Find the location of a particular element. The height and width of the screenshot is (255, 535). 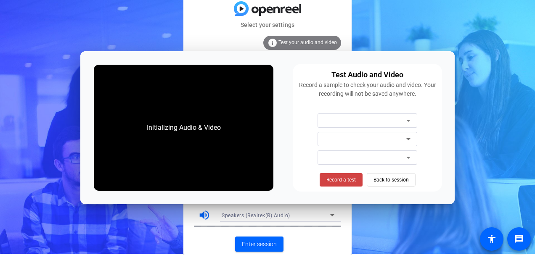

mat-icon: message is located at coordinates (519, 239).